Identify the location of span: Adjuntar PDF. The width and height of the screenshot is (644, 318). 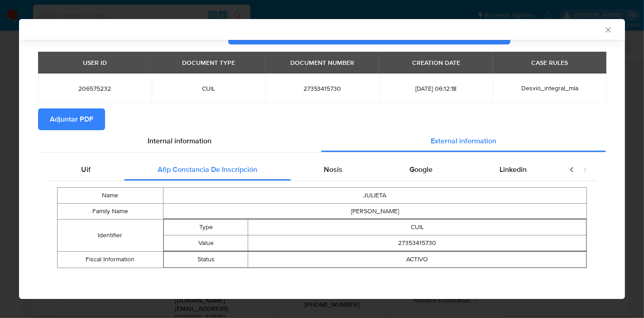
(71, 119).